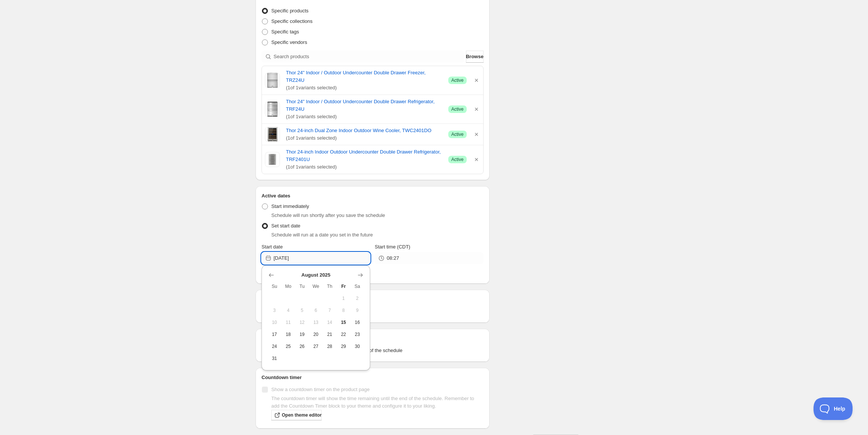 The image size is (868, 435). What do you see at coordinates (289, 42) in the screenshot?
I see `span: Specific vendors` at bounding box center [289, 42].